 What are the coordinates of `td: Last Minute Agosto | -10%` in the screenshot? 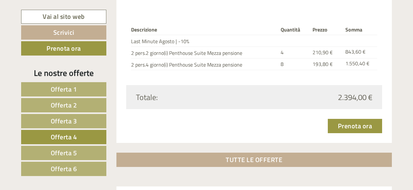 It's located at (205, 41).